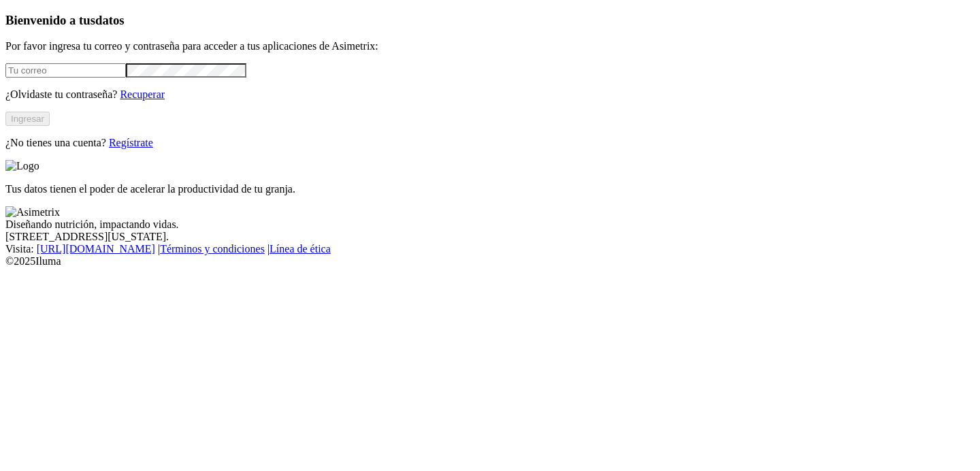 This screenshot has width=980, height=471. What do you see at coordinates (28, 118) in the screenshot?
I see `button: Ingresar` at bounding box center [28, 118].